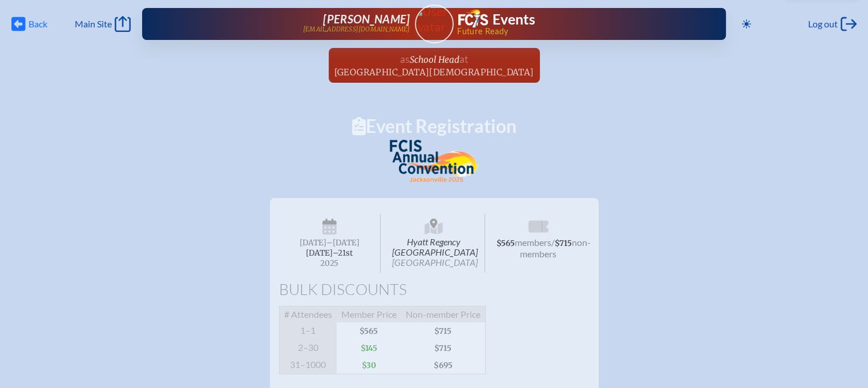  What do you see at coordinates (443, 365) in the screenshot?
I see `span: $695` at bounding box center [443, 365].